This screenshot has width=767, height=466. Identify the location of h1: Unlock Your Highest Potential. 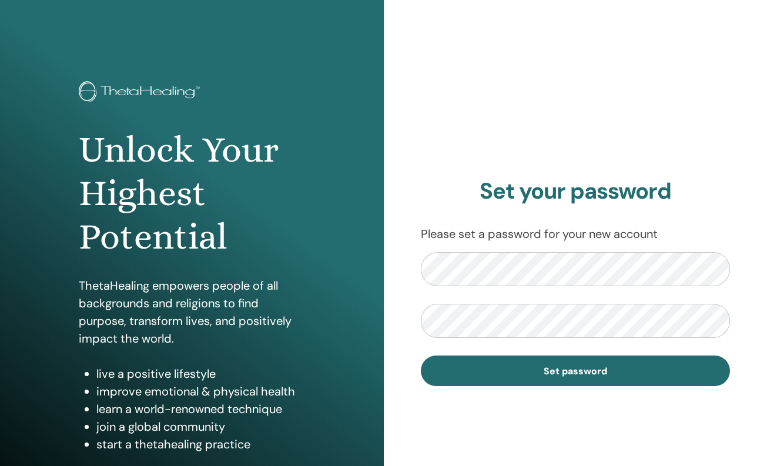
(192, 193).